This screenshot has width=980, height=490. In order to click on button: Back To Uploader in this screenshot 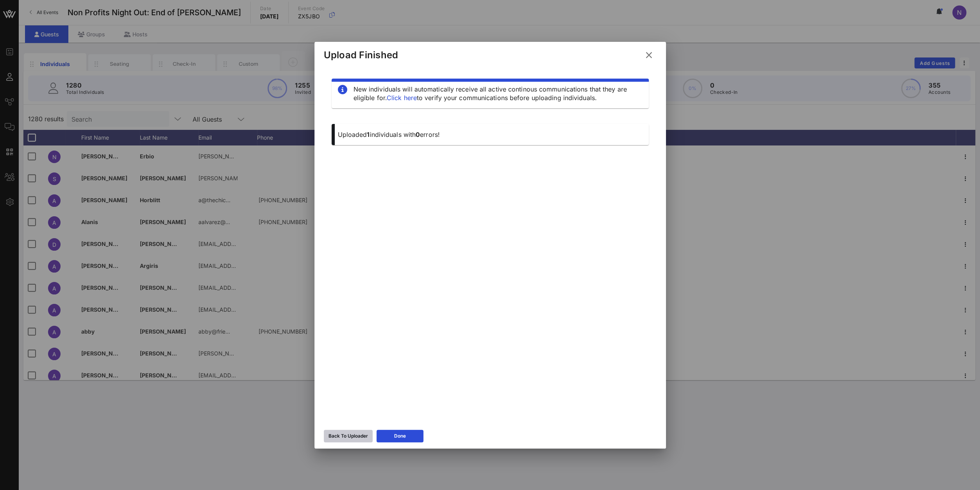, I will do `click(348, 436)`.